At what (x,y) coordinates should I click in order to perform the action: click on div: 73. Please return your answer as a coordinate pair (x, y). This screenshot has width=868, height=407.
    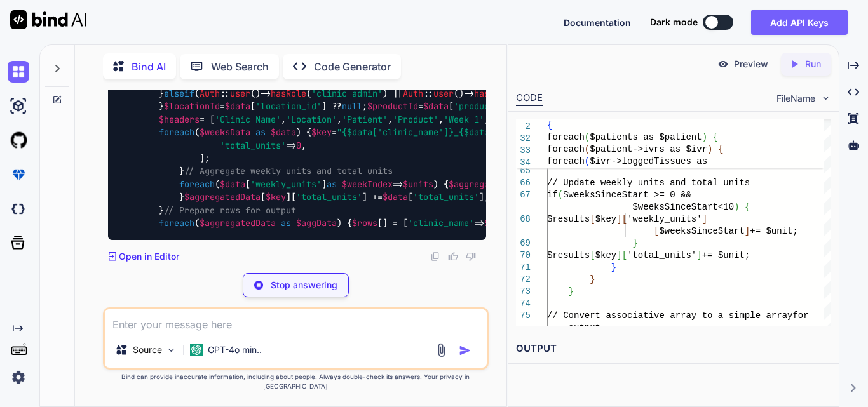
    Looking at the image, I should click on (523, 291).